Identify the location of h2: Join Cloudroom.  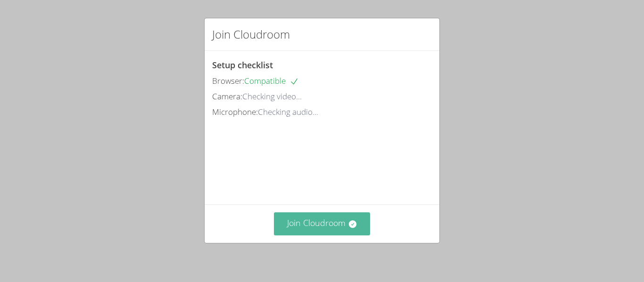
(251, 34).